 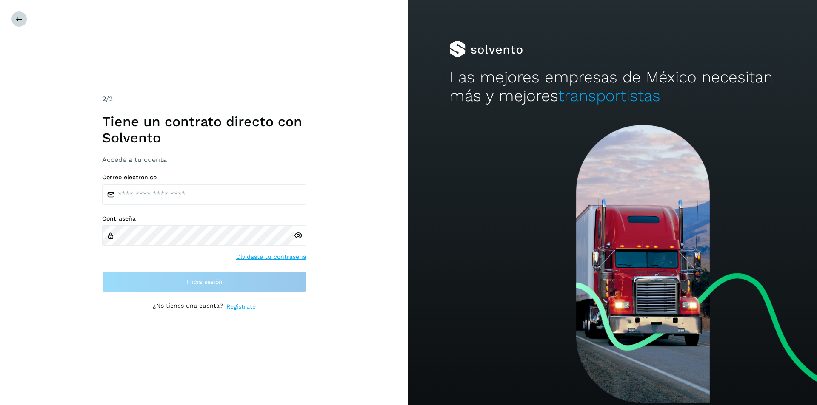 I want to click on h1: Tiene un contrato directo con Solvento, so click(x=204, y=130).